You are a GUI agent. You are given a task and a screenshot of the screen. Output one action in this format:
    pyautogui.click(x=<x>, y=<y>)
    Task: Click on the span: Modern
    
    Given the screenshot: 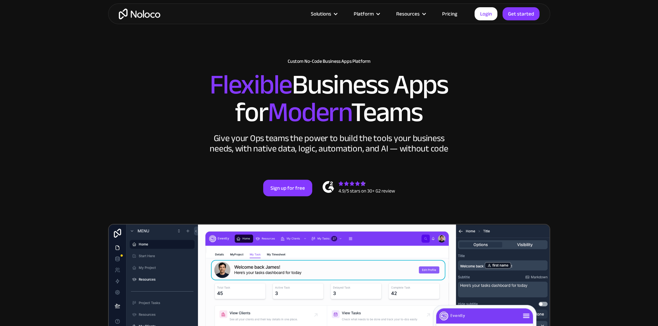 What is the action you would take?
    pyautogui.click(x=309, y=112)
    